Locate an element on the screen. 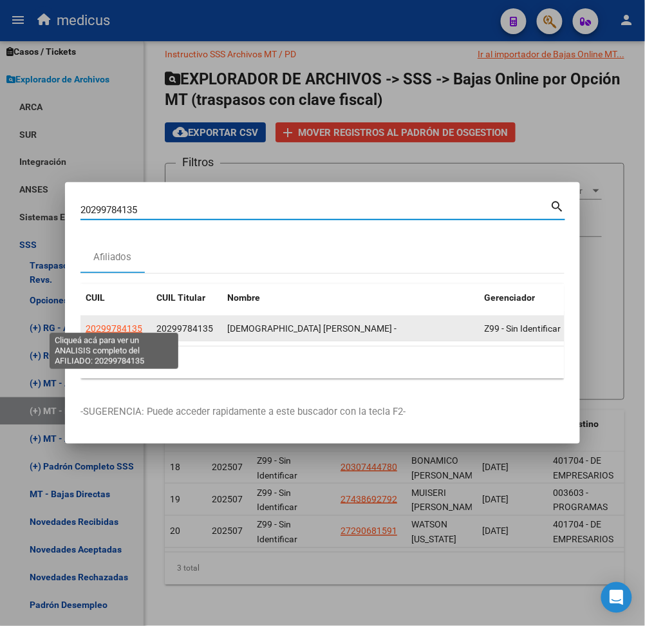 This screenshot has height=626, width=645. mat-icon: search is located at coordinates (557, 205).